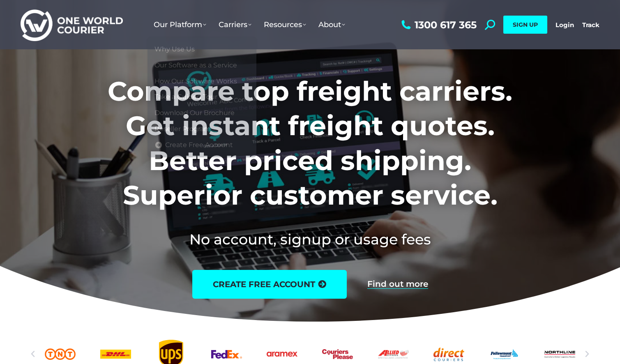  Describe the element at coordinates (71, 24) in the screenshot. I see `img: One World Courier` at that location.